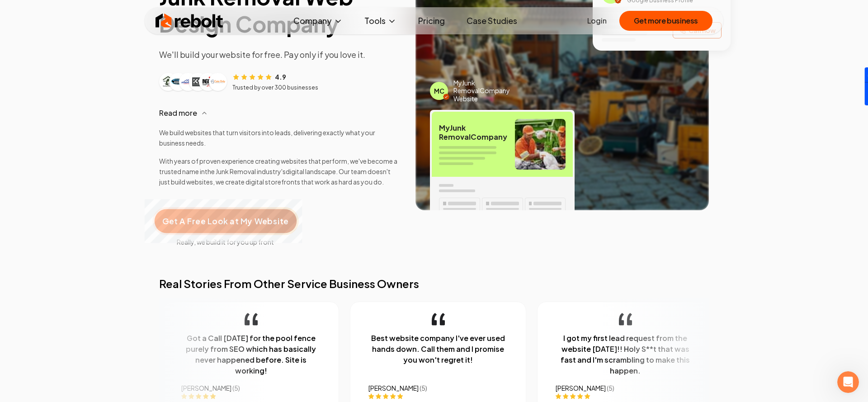 The width and height of the screenshot is (868, 402). What do you see at coordinates (188, 82) in the screenshot?
I see `img: Customer logo 3` at bounding box center [188, 82].